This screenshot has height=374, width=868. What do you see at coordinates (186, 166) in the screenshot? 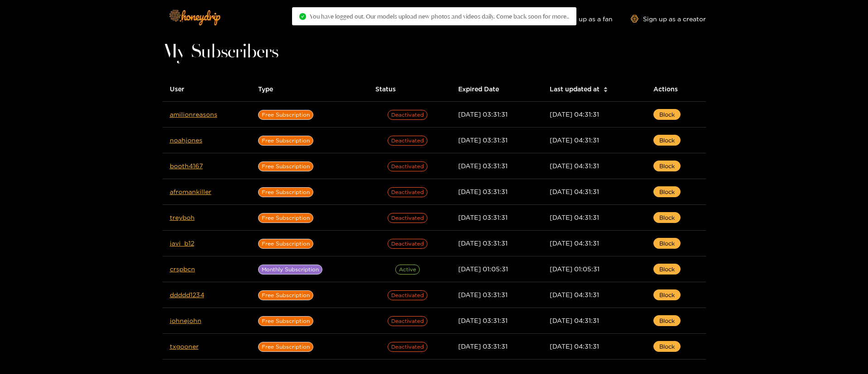
I see `a: booth4167` at bounding box center [186, 166].